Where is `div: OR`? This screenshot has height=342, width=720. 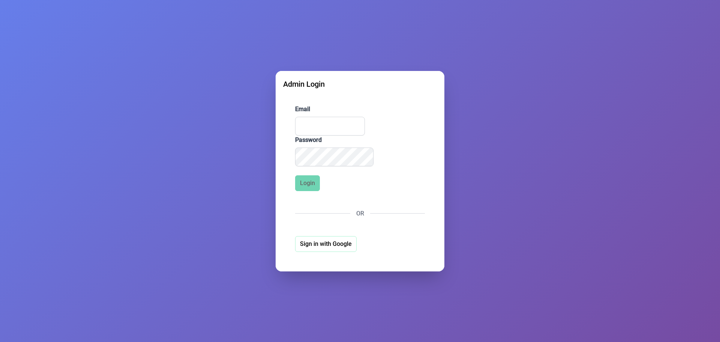 div: OR is located at coordinates (360, 213).